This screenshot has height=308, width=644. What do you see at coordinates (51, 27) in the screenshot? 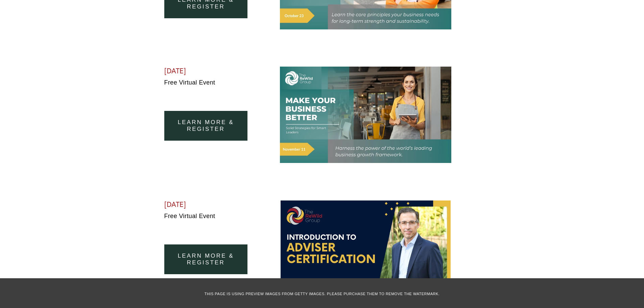
I see `p: Plugin is loading...` at bounding box center [51, 27].